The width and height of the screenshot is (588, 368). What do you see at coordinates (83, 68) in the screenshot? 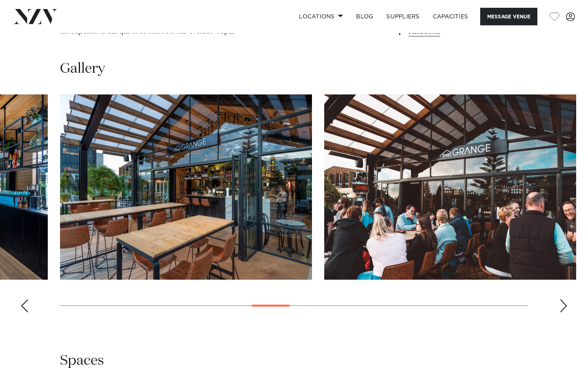
I see `h2: Gallery` at bounding box center [83, 68].